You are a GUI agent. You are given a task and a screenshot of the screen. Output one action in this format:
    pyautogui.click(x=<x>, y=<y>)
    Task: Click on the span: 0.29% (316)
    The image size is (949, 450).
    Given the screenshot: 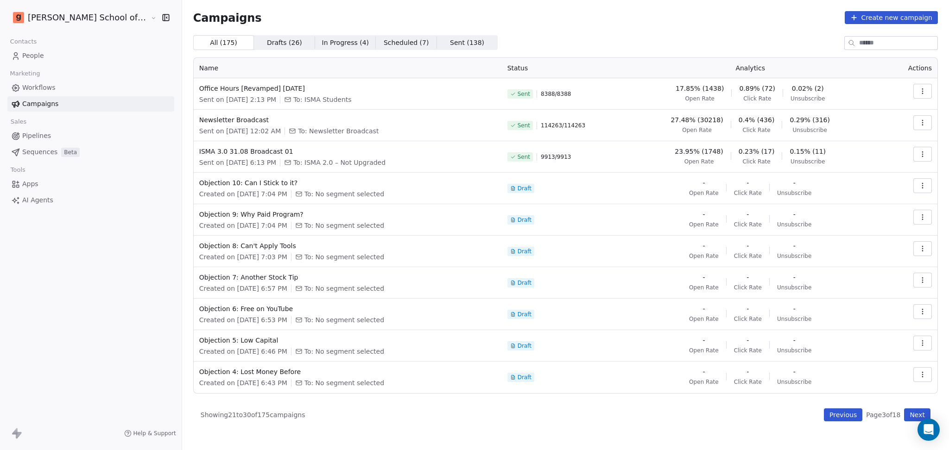 What is the action you would take?
    pyautogui.click(x=809, y=120)
    